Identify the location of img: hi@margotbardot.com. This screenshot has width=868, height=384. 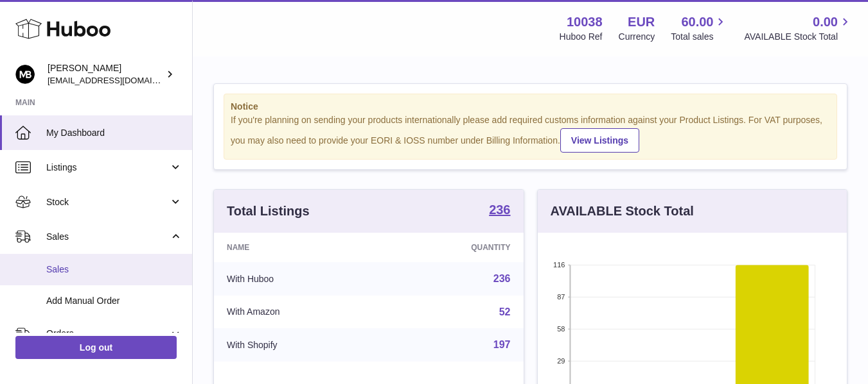
(25, 74).